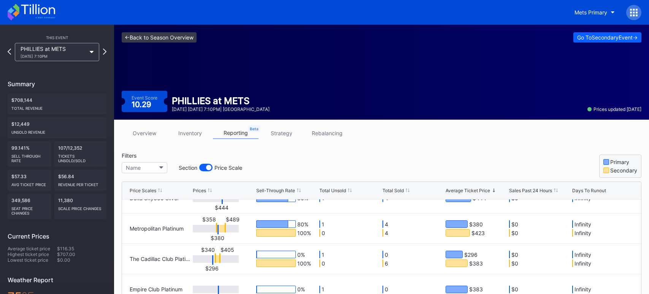 Image resolution: width=649 pixels, height=294 pixels. What do you see at coordinates (29, 206) in the screenshot?
I see `div: 349,586` at bounding box center [29, 206].